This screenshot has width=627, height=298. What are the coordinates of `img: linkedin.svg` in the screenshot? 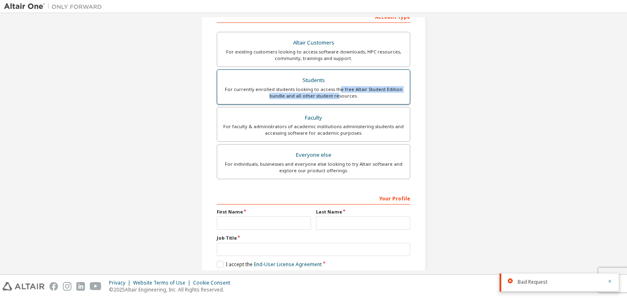 It's located at (80, 286).